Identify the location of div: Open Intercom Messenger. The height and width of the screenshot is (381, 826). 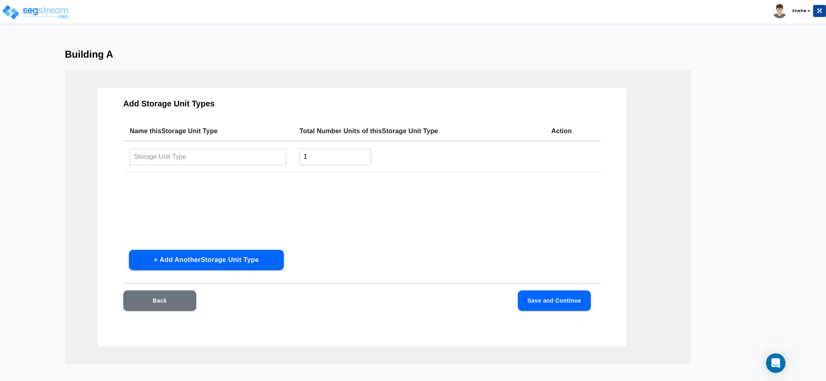
(776, 363).